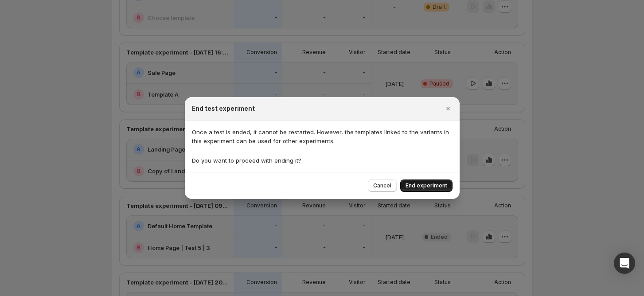 This screenshot has height=296, width=644. What do you see at coordinates (382, 185) in the screenshot?
I see `span: Cancel` at bounding box center [382, 185].